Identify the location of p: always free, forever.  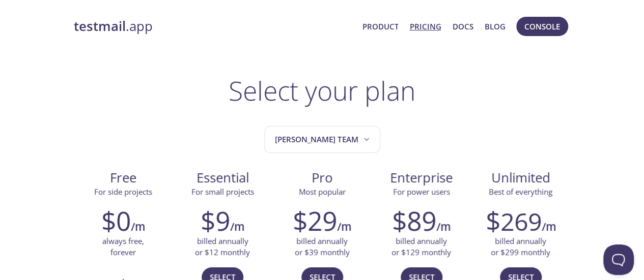
(123, 247).